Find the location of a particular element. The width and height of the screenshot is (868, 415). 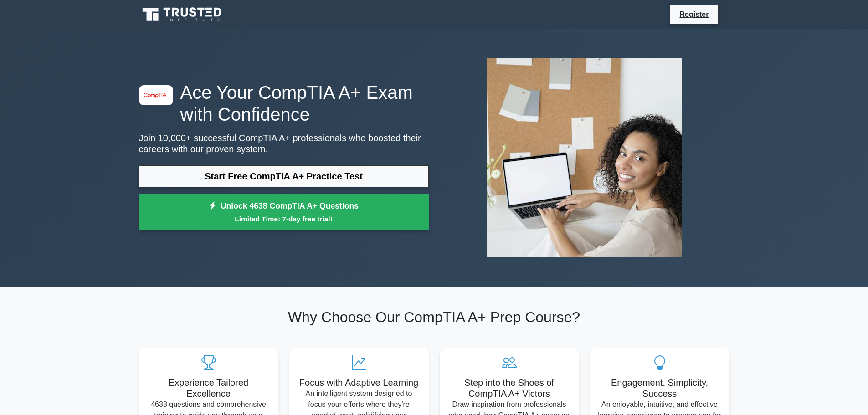

a: Start Free CompTIA A+ Practice Test is located at coordinates (284, 176).